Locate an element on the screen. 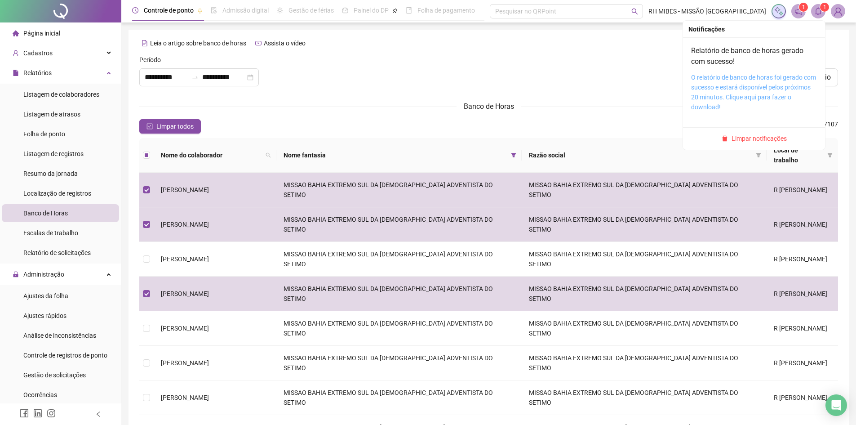 Image resolution: width=856 pixels, height=425 pixels. span: bell is located at coordinates (818, 11).